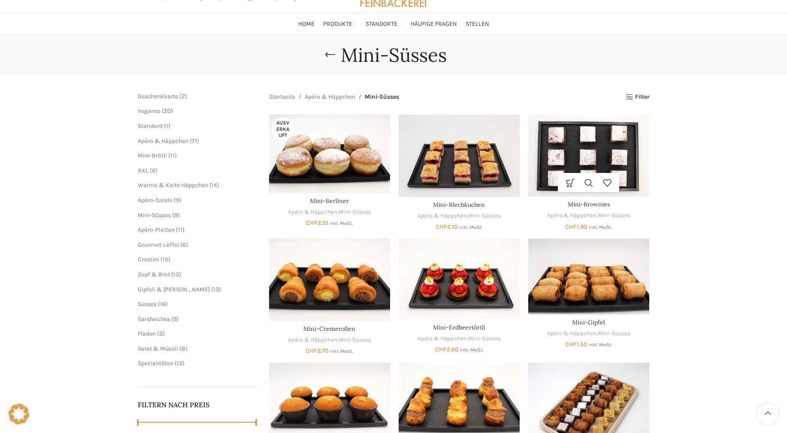 This screenshot has width=787, height=433. I want to click on span: Mini-Süsses, so click(382, 97).